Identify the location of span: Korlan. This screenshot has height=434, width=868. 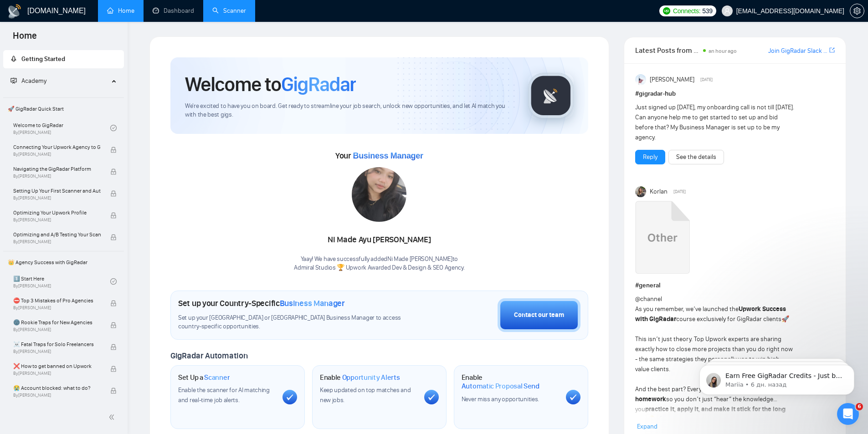
(658, 192).